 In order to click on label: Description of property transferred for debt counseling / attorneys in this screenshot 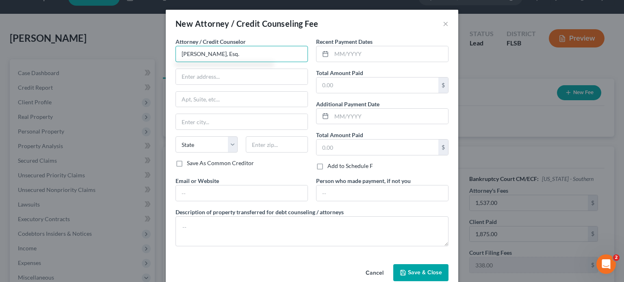, I will do `click(259, 212)`.